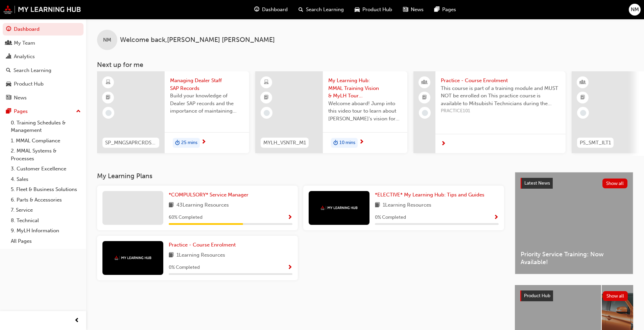  Describe the element at coordinates (583, 82) in the screenshot. I see `span: learningResourceType_INSTRUCTOR_LED-icon` at that location.